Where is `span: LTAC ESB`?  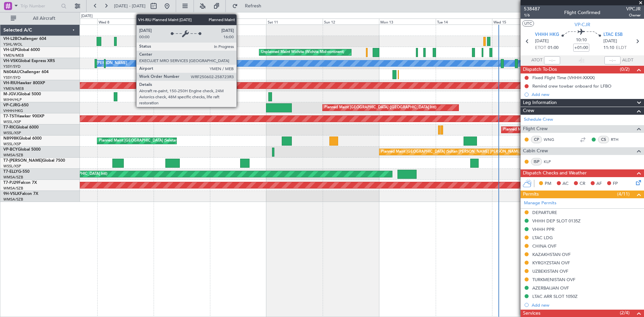
span: LTAC ESB is located at coordinates (612, 35).